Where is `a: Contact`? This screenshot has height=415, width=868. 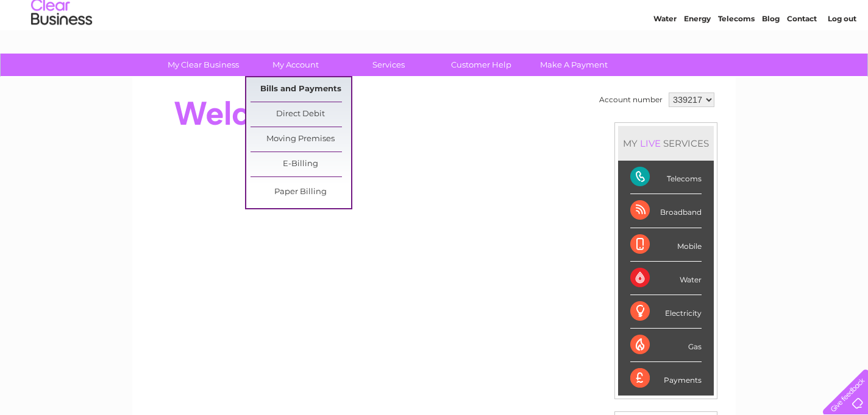 a: Contact is located at coordinates (801, 56).